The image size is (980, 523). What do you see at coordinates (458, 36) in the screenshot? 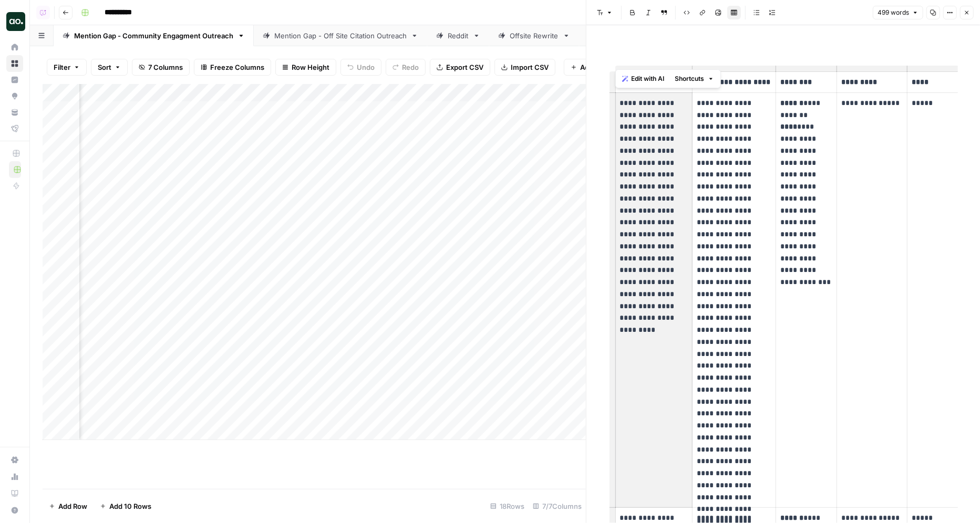
I see `div: Reddit` at bounding box center [458, 36].